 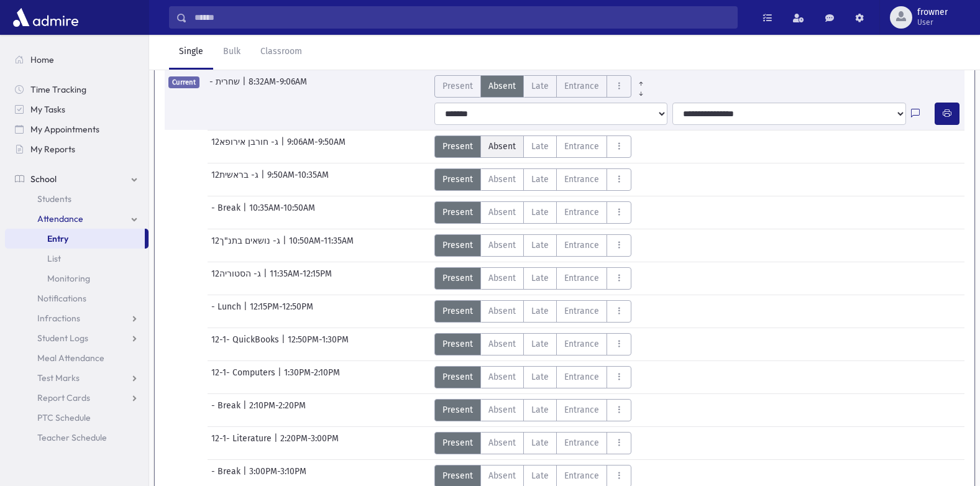 What do you see at coordinates (932, 23) in the screenshot?
I see `span: User` at bounding box center [932, 23].